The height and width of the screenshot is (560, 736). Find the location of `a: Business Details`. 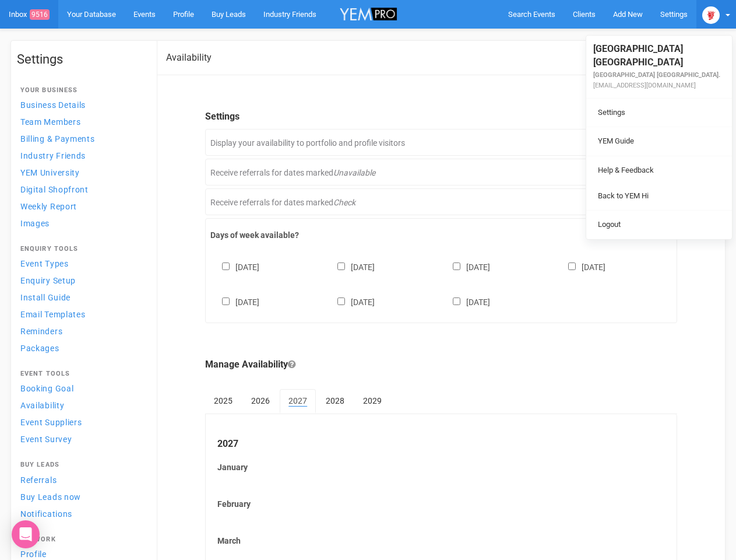

a: Business Details is located at coordinates (81, 105).